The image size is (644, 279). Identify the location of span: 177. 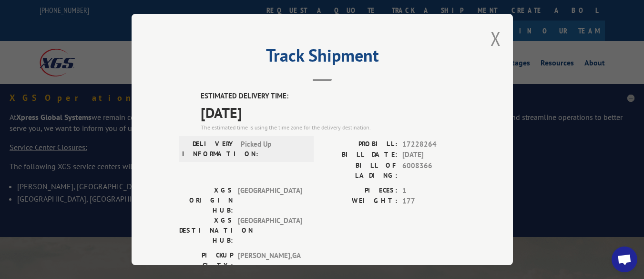
(434, 201).